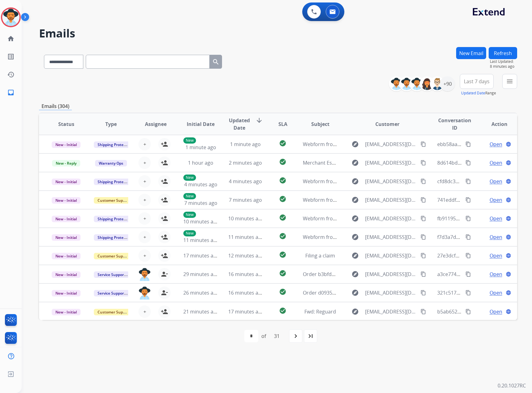 This screenshot has height=393, width=532. I want to click on div: +90, so click(447, 84).